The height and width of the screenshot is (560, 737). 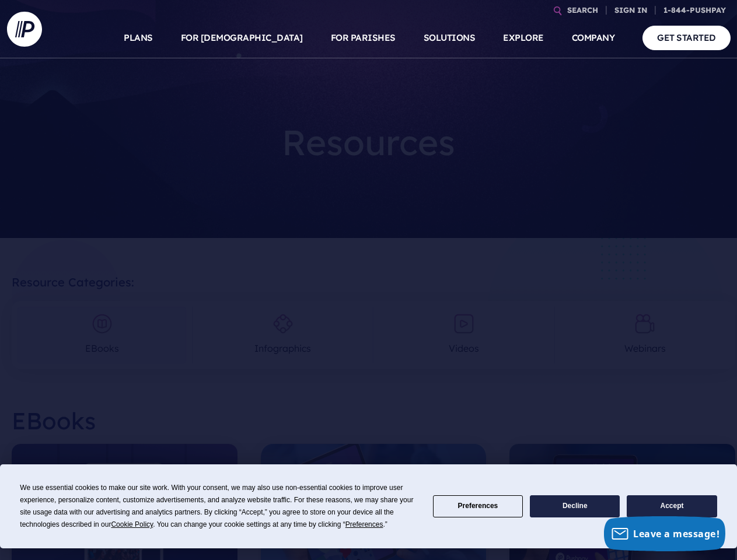 What do you see at coordinates (665, 534) in the screenshot?
I see `button: Leave a message!` at bounding box center [665, 534].